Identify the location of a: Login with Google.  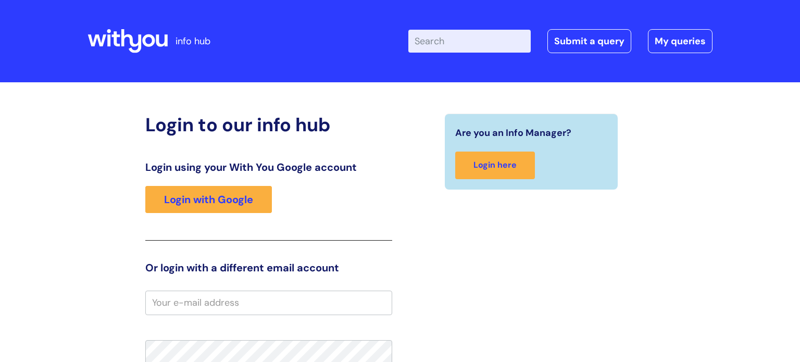
(208, 199).